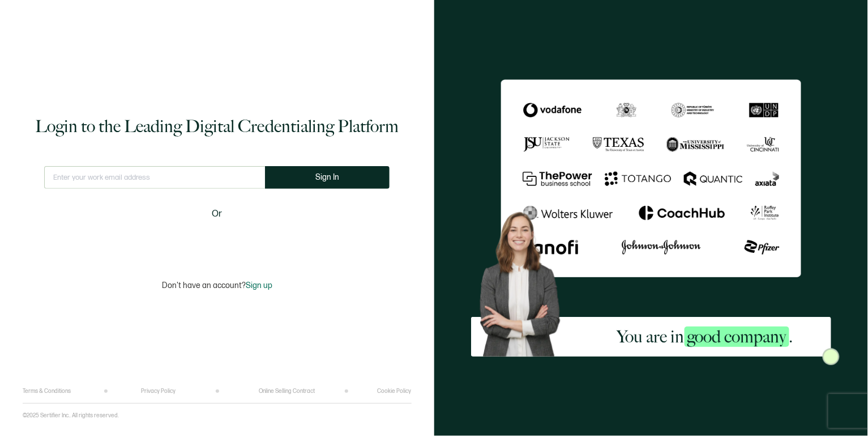 The height and width of the screenshot is (436, 868). What do you see at coordinates (259, 285) in the screenshot?
I see `span: Sign up` at bounding box center [259, 285].